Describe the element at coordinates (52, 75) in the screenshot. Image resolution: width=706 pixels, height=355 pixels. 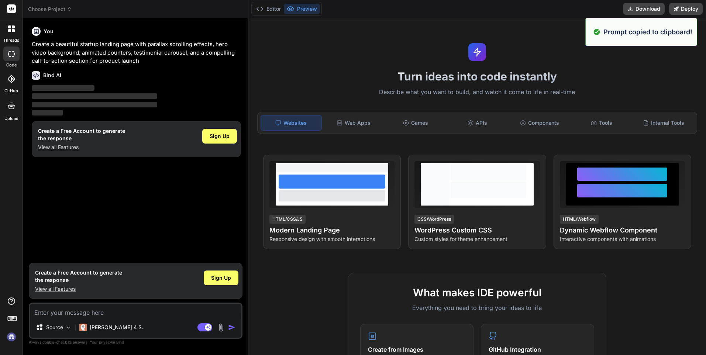
I see `h6: Bind AI` at that location.